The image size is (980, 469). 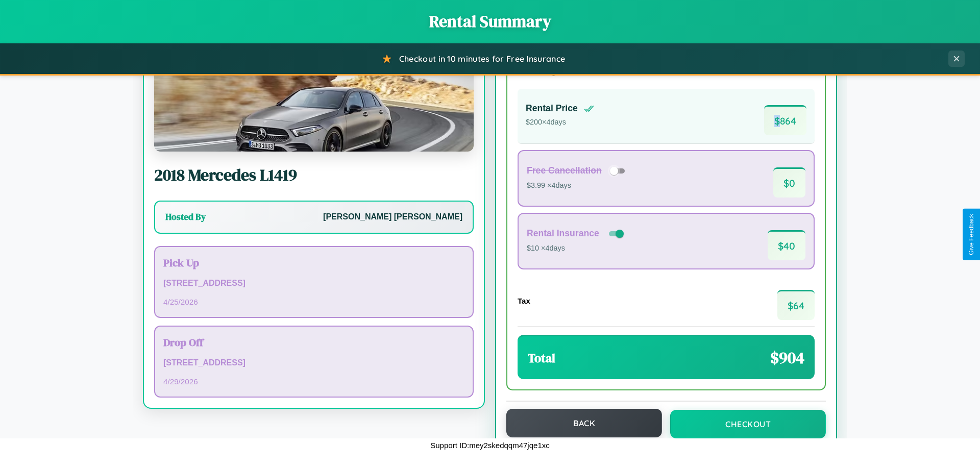 I want to click on h3: Pick Up, so click(x=314, y=262).